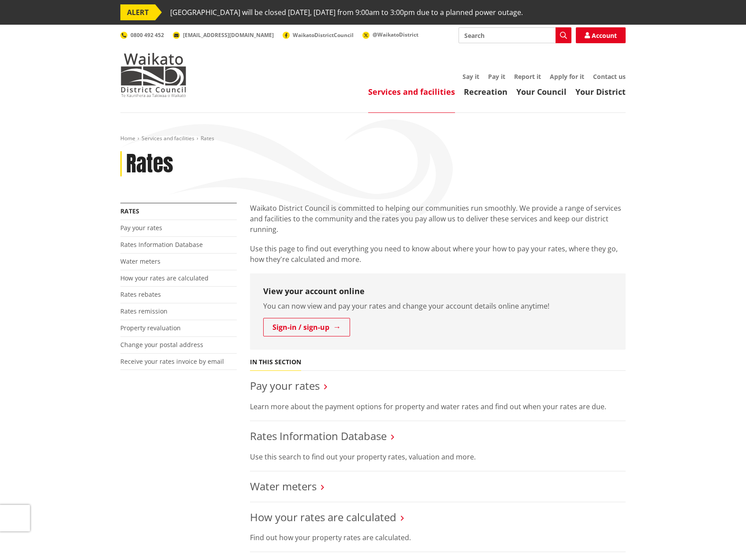 The image size is (746, 560). Describe the element at coordinates (496, 76) in the screenshot. I see `a: Pay it` at that location.